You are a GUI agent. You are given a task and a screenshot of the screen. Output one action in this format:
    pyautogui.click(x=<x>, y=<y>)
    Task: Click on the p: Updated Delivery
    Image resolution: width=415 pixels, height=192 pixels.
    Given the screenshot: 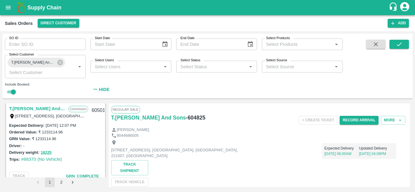 What is the action you would take?
    pyautogui.click(x=377, y=149)
    